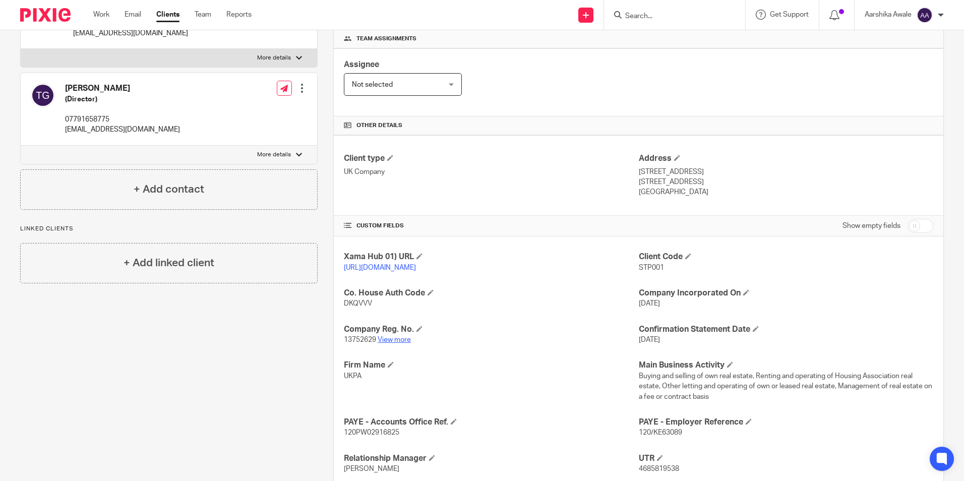 This screenshot has height=481, width=964. I want to click on a: View more, so click(394, 340).